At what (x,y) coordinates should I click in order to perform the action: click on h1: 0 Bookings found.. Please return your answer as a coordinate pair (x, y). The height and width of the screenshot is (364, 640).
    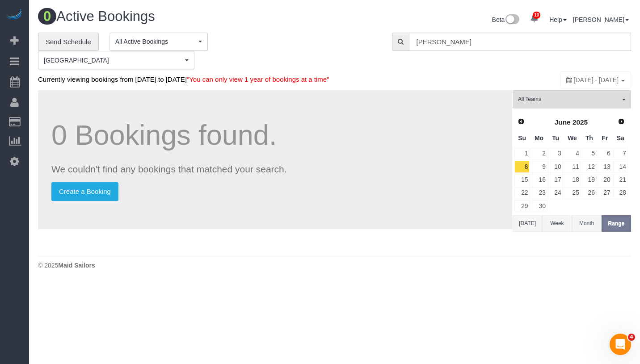
    Looking at the image, I should click on (275, 135).